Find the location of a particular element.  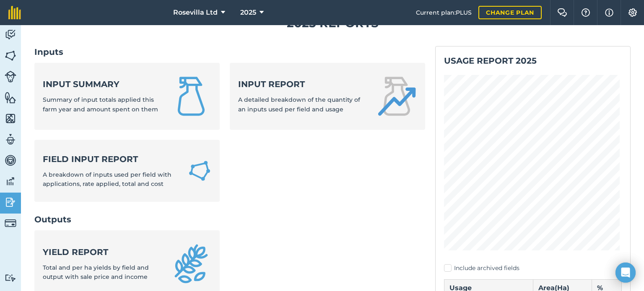

label: Include archived fields is located at coordinates (533, 268).